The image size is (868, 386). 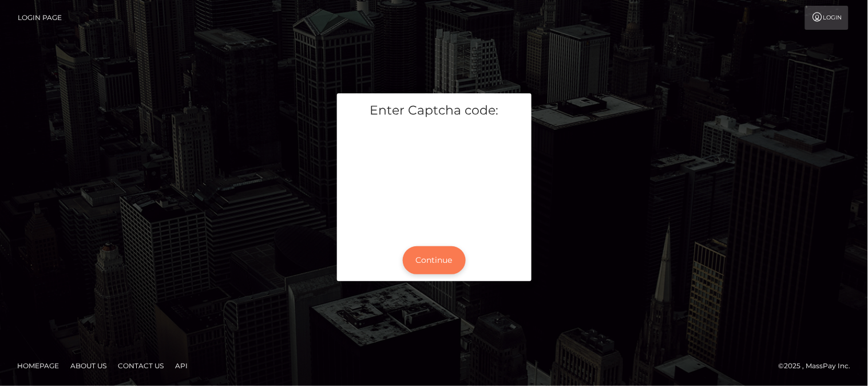 I want to click on a: About Us, so click(x=88, y=365).